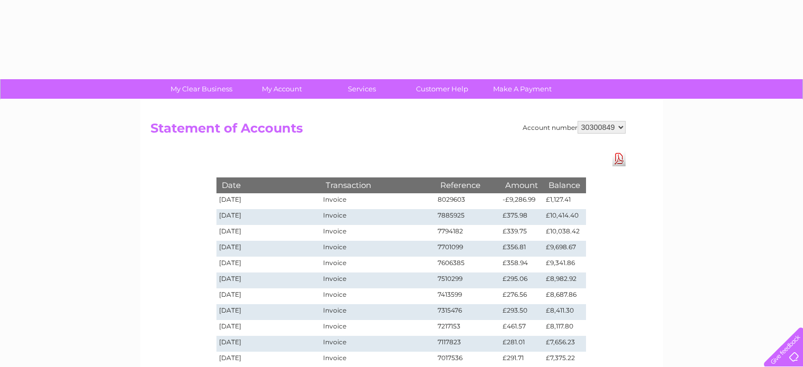 The width and height of the screenshot is (803, 367). Describe the element at coordinates (619, 158) in the screenshot. I see `a: Download Pdf` at that location.